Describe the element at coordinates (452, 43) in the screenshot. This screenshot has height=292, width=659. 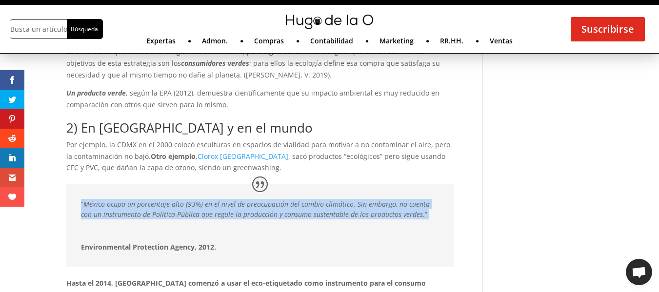
I see `a: RR.HH.` at that location.